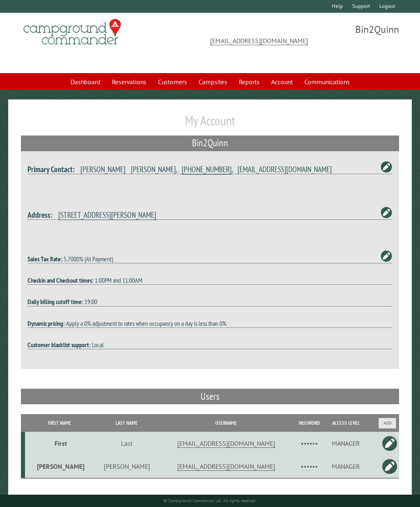 This screenshot has width=420, height=507. I want to click on th: Last Name, so click(127, 423).